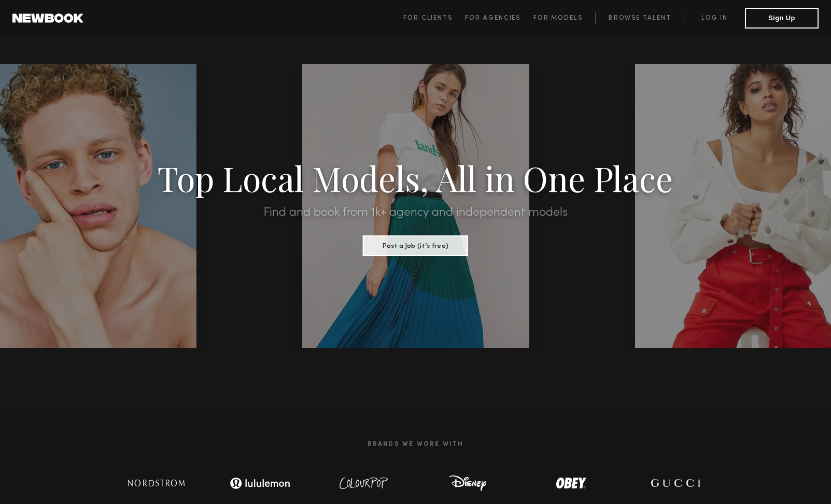 The image size is (831, 504). Describe the element at coordinates (557, 18) in the screenshot. I see `span: For Models` at that location.